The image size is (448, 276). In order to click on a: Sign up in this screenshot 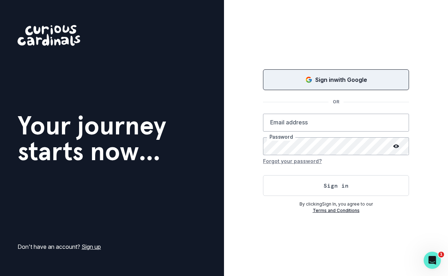, I will do `click(91, 247)`.